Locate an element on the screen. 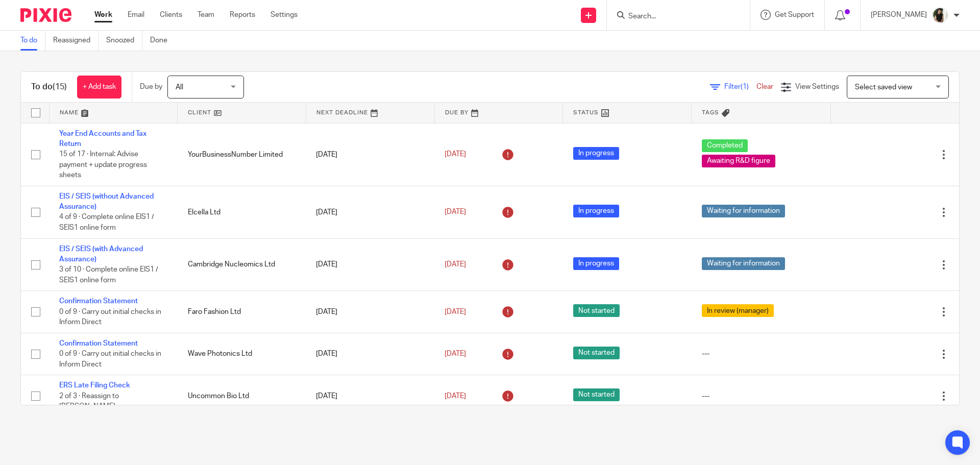 The width and height of the screenshot is (980, 465). a: Year End Accounts and Tax Return is located at coordinates (103, 139).